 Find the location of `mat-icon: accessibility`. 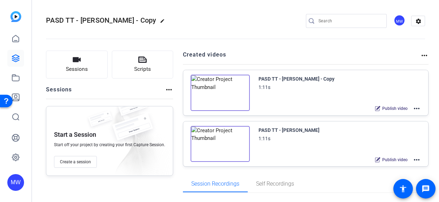

mat-icon: accessibility is located at coordinates (403, 188).